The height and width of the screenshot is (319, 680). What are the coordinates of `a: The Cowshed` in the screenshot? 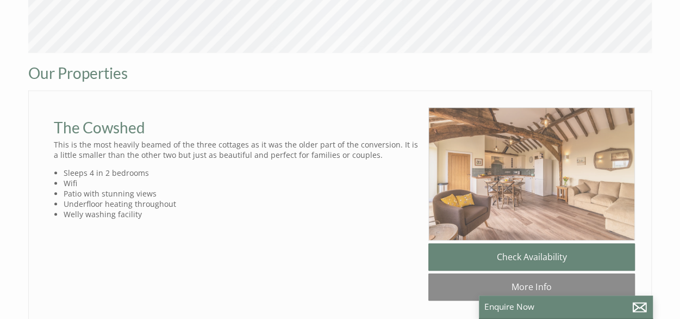 It's located at (99, 127).